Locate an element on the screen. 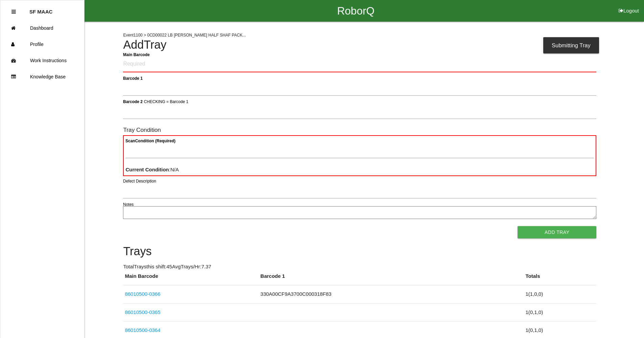 Image resolution: width=644 pixels, height=338 pixels. div: Submitting Tray is located at coordinates (571, 45).